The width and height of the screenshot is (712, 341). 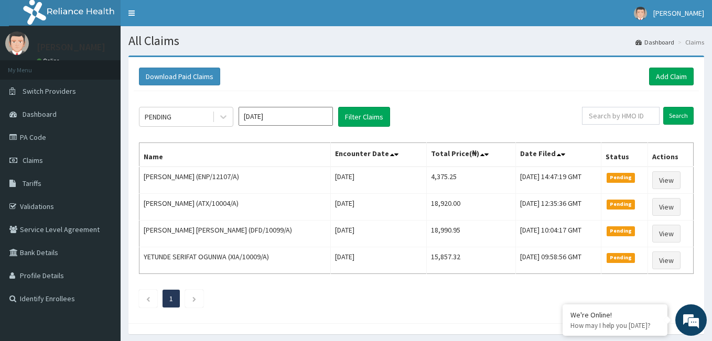 What do you see at coordinates (235, 155) in the screenshot?
I see `th: Name` at bounding box center [235, 155].